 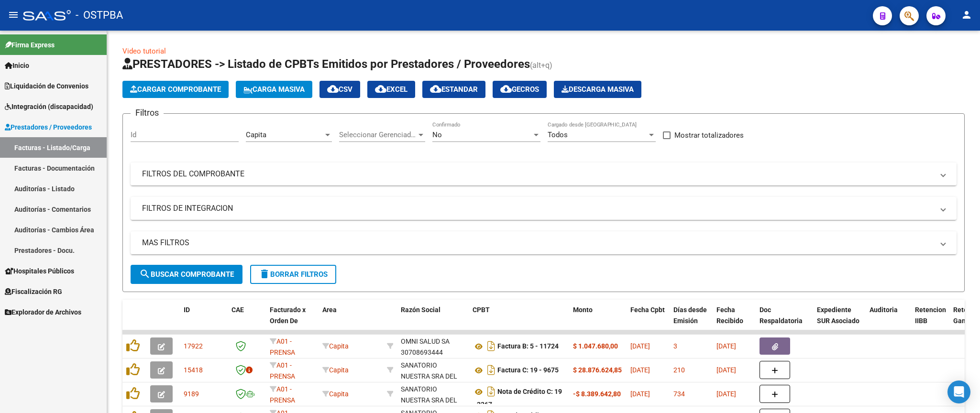 What do you see at coordinates (175, 89) in the screenshot?
I see `span: Cargar Comprobante` at bounding box center [175, 89].